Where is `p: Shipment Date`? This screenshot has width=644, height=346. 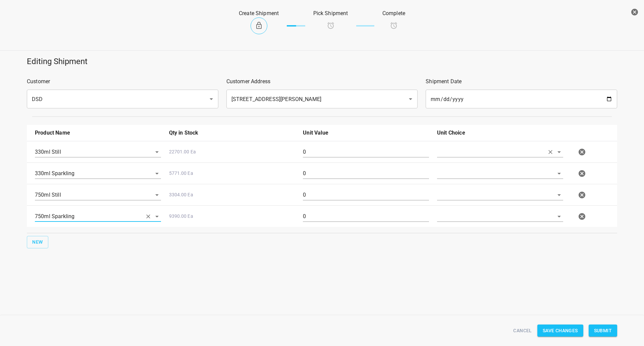
p: Shipment Date is located at coordinates (521, 82).